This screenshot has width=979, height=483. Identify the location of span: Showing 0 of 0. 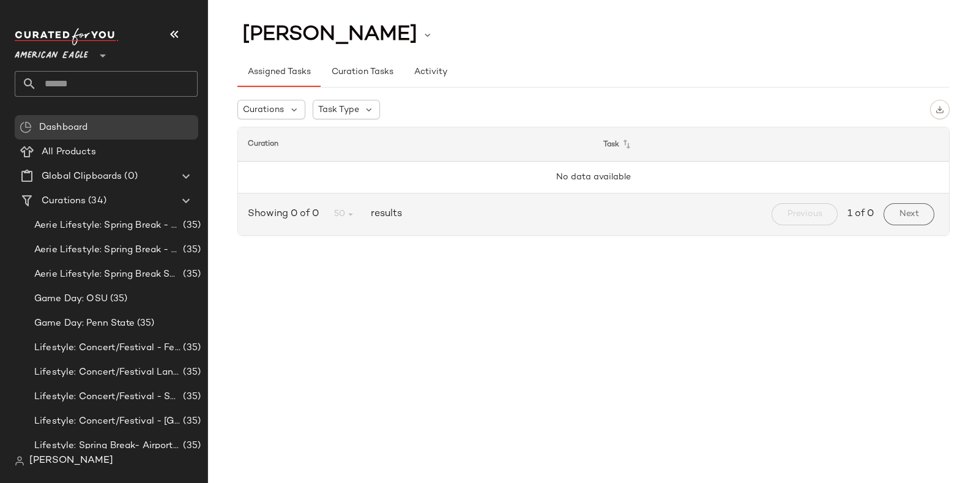
(286, 214).